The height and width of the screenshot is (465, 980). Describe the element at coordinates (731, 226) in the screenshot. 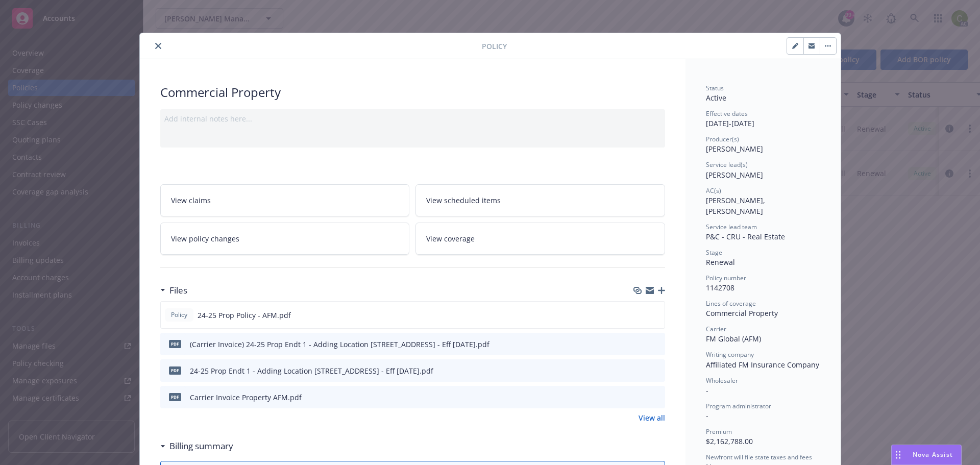

I see `span: Service lead team` at that location.